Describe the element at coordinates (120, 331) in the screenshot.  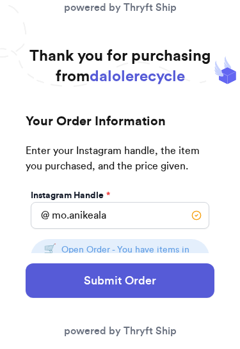
I see `a: powered by Thryft Ship` at that location.